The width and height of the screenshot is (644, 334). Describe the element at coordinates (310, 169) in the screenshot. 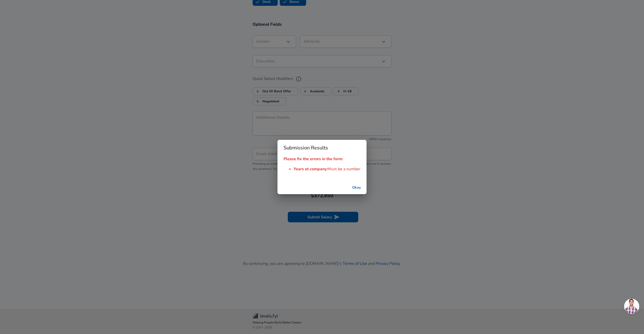

I see `span: Years at company :` at that location.